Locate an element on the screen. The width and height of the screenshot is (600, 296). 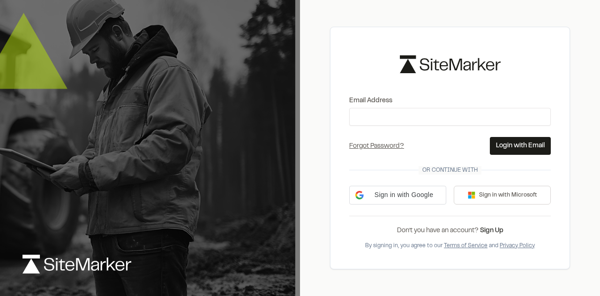
div: Sign in with Google is located at coordinates (398, 195).